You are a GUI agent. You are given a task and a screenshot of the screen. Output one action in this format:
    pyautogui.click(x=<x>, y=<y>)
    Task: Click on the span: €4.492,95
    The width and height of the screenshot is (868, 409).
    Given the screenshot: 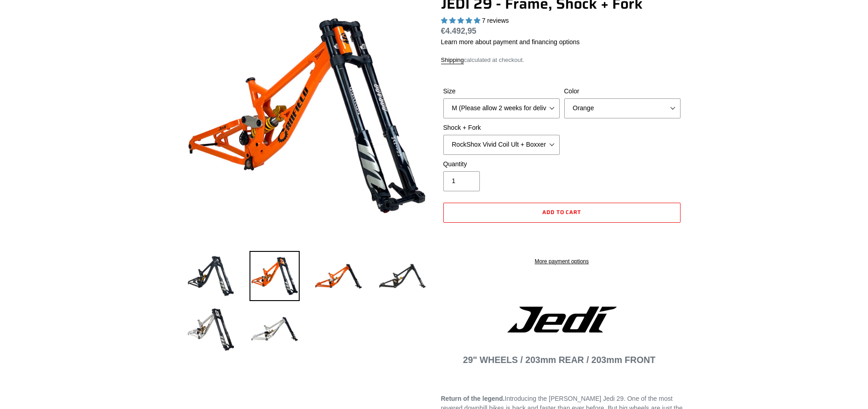 What is the action you would take?
    pyautogui.click(x=459, y=31)
    